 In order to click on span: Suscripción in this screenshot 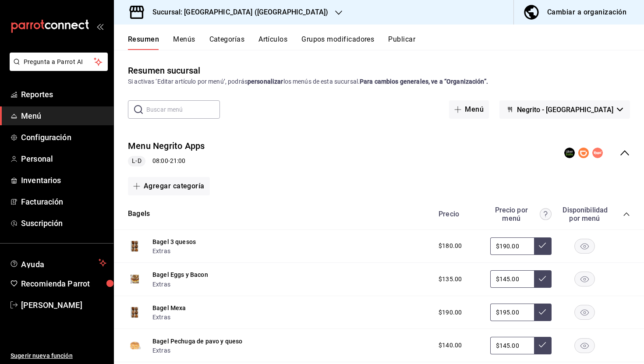, I will do `click(63, 223)`.